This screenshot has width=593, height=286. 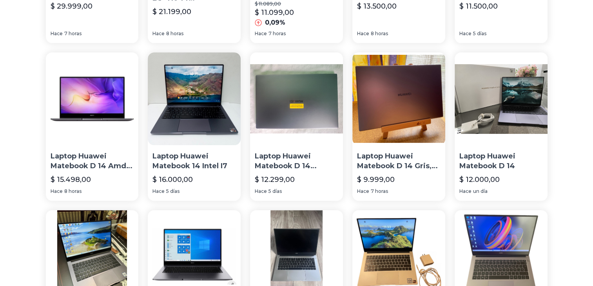 I want to click on p: $ 29.999,00, so click(x=71, y=6).